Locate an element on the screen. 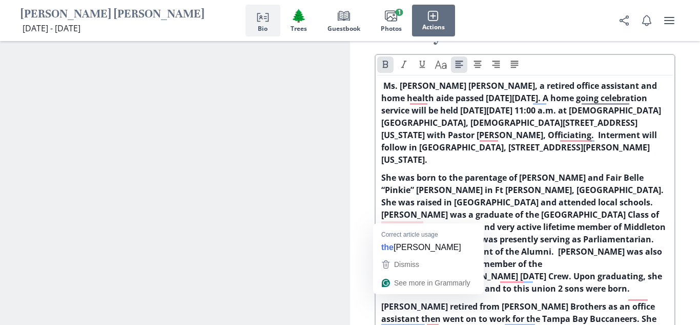 Image resolution: width=700 pixels, height=325 pixels. button: Trees is located at coordinates (299, 21).